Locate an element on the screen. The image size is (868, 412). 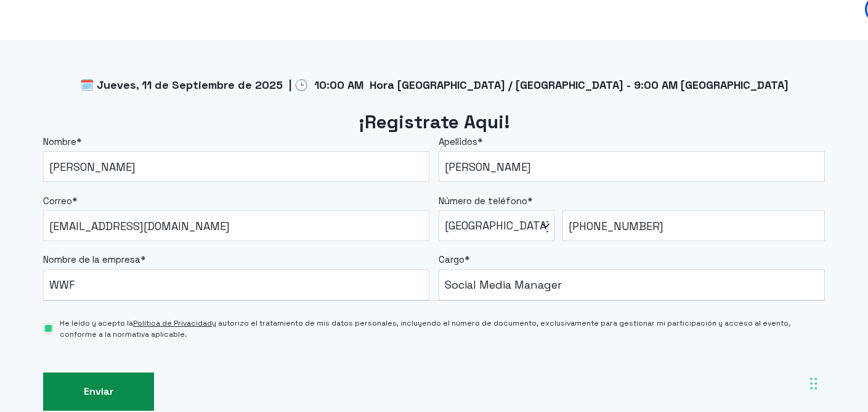
h2: ¡Registrate Aqui! is located at coordinates (434, 122).